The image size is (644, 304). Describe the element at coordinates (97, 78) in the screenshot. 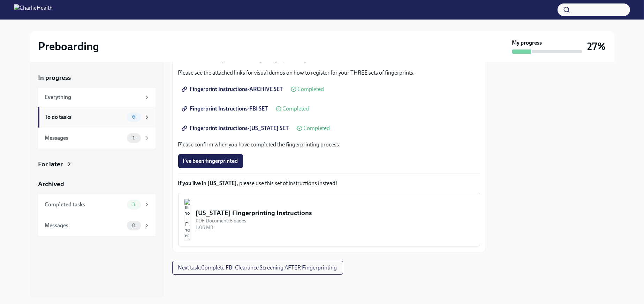

I see `div: In progress` at that location.